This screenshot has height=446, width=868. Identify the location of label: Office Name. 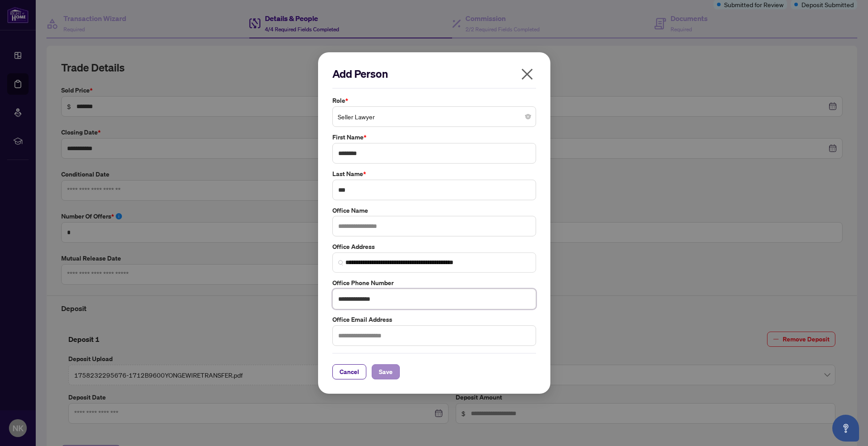
(434, 211).